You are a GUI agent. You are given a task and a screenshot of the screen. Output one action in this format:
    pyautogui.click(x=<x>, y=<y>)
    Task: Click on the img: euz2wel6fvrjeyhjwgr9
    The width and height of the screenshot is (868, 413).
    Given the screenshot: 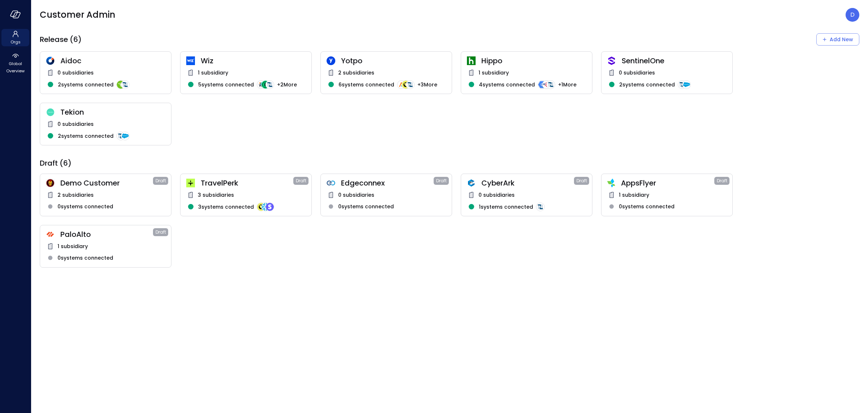 What is the action you would take?
    pyautogui.click(x=191, y=183)
    